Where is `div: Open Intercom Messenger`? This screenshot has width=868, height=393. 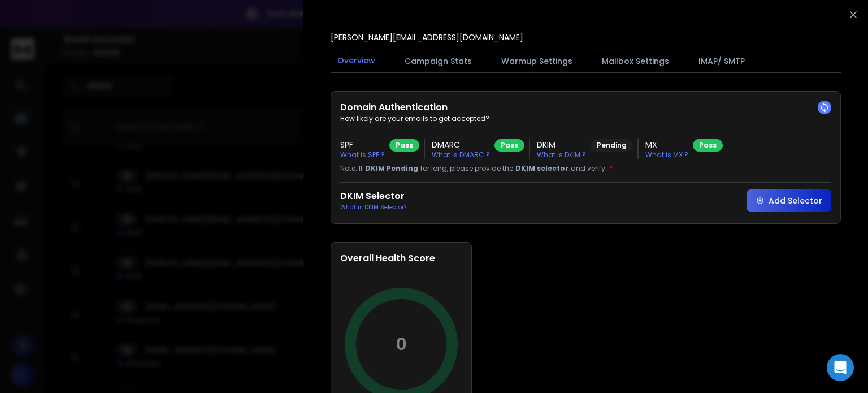 div: Open Intercom Messenger is located at coordinates (840, 368).